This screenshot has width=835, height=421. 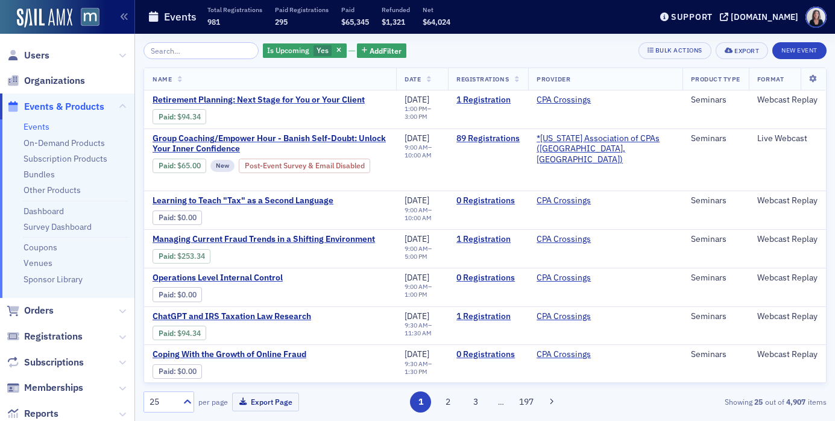 I want to click on span: ChatGPT and IRS Taxation Law Research, so click(x=254, y=317).